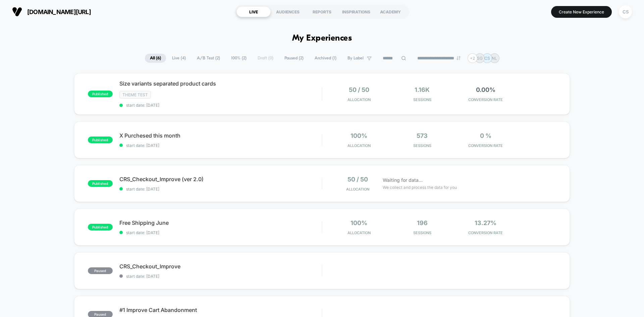 The image size is (644, 317). I want to click on span: CRS_Checkout_Improve (ver 2.0), so click(220, 179).